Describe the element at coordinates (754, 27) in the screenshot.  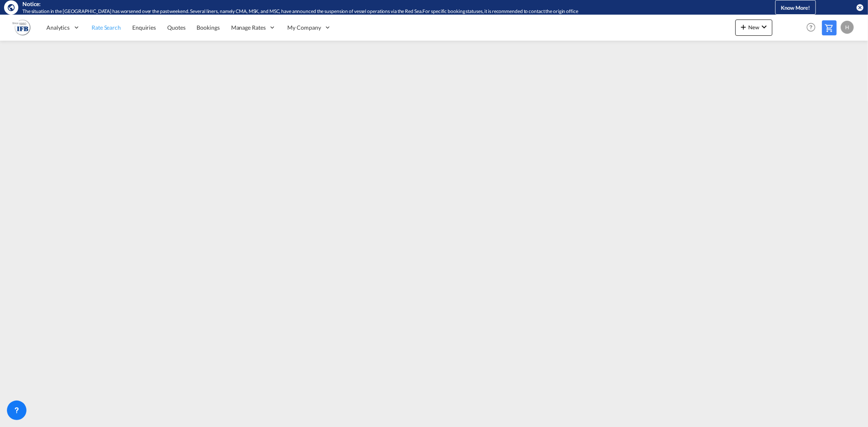
I see `button: icon-plus 400-fgNewicon-chevron-down` at that location.